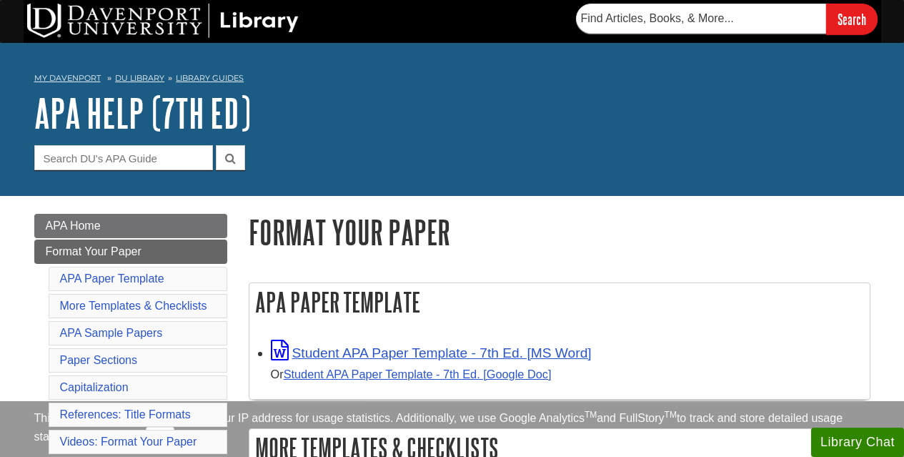  What do you see at coordinates (453, 80) in the screenshot?
I see `nav: breadcrumb` at bounding box center [453, 80].